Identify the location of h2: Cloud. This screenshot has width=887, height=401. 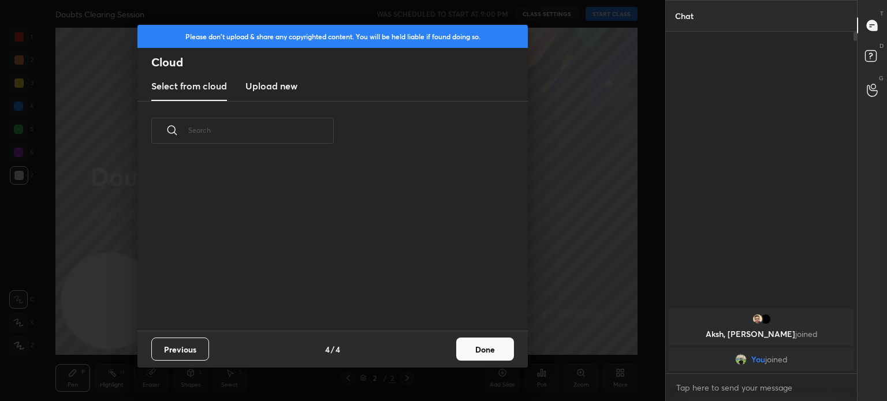
(339, 62).